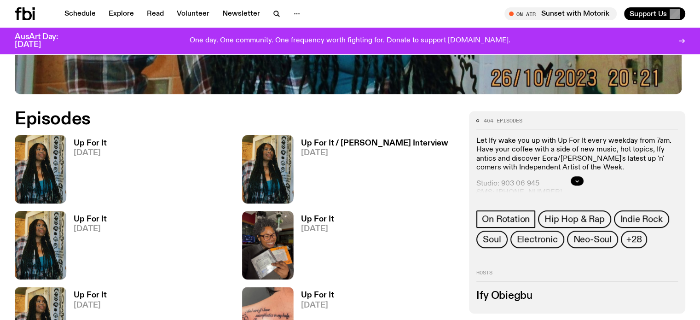  What do you see at coordinates (560, 14) in the screenshot?
I see `button: On AirSunset with Motorik` at bounding box center [560, 14].